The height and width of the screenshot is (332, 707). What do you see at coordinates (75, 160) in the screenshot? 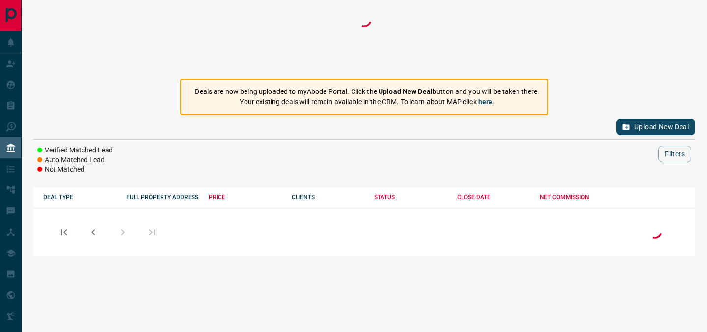
I see `li: Auto Matched Lead` at bounding box center [75, 160].